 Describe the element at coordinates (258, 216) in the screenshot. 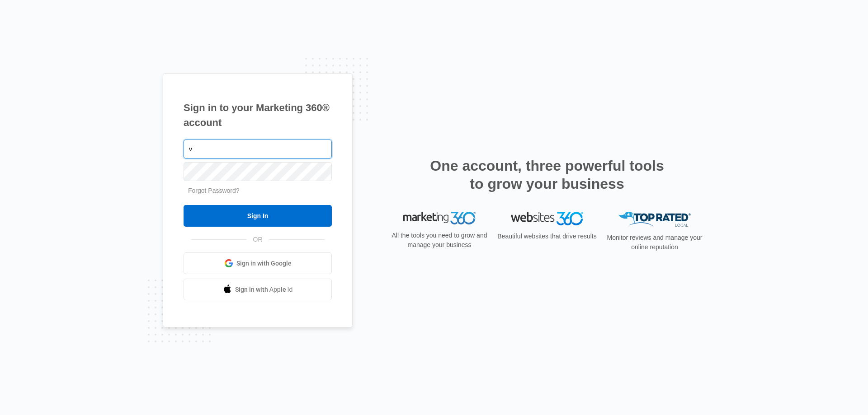

I see `input: Sign In` at that location.